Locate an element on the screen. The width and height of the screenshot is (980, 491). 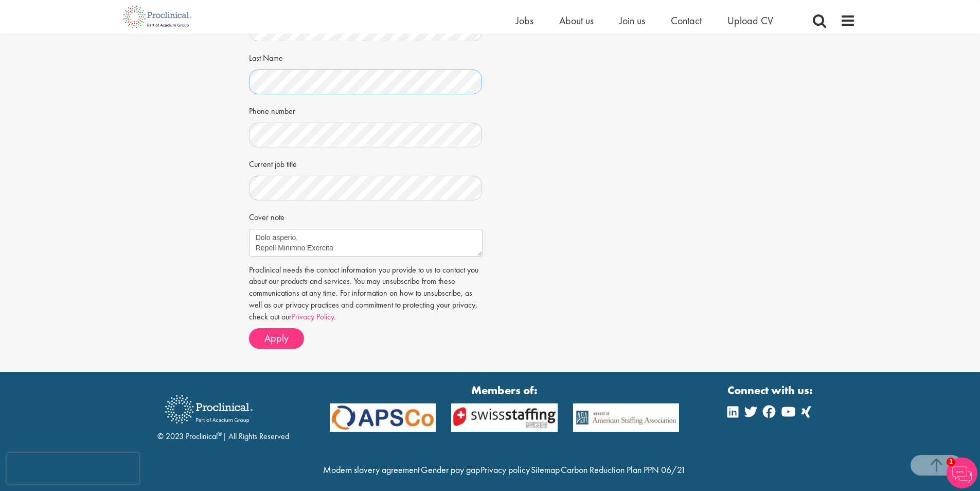
span: Join us is located at coordinates (633, 20).